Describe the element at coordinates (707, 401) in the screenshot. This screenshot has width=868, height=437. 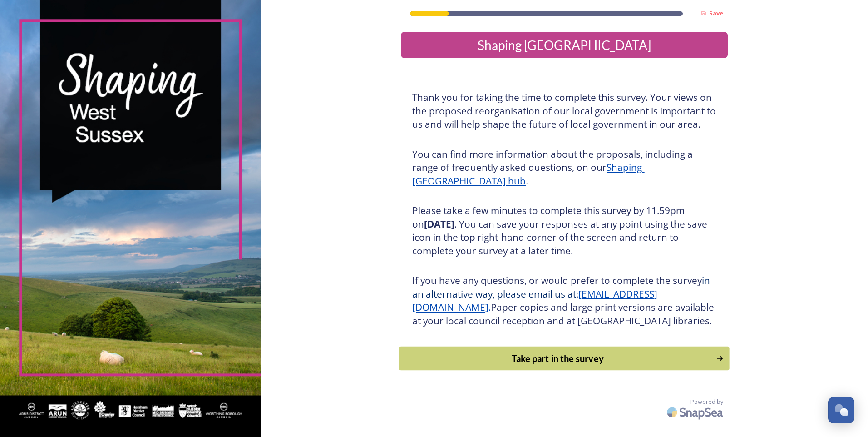
I see `span: Powered by` at that location.